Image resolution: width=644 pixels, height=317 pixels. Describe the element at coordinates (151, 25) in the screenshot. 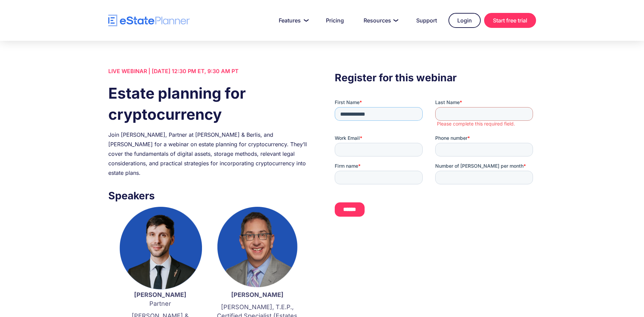

I see `label: Please complete this required field.` at that location.